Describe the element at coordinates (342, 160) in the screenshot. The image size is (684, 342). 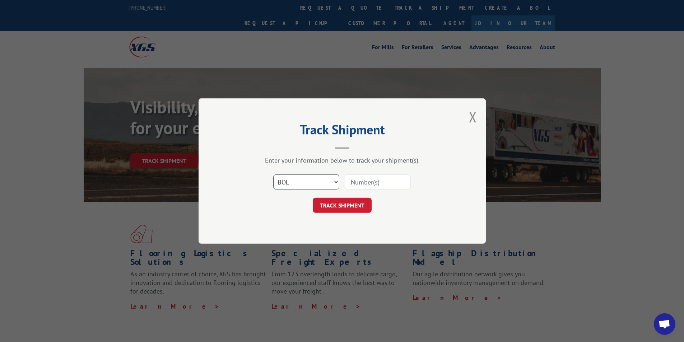
I see `div: Enter your information below to track your shipment(s).` at that location.